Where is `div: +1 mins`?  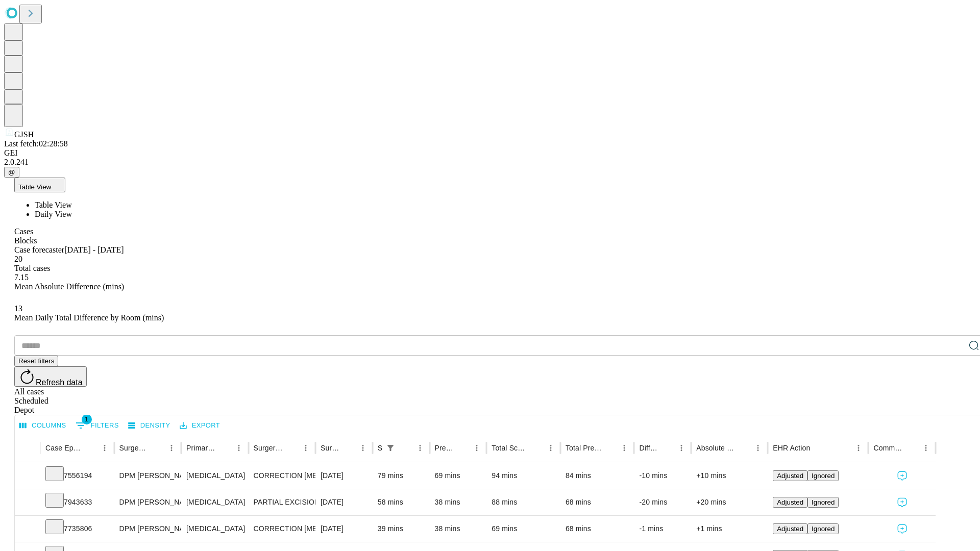
div: +1 mins is located at coordinates (730, 529).